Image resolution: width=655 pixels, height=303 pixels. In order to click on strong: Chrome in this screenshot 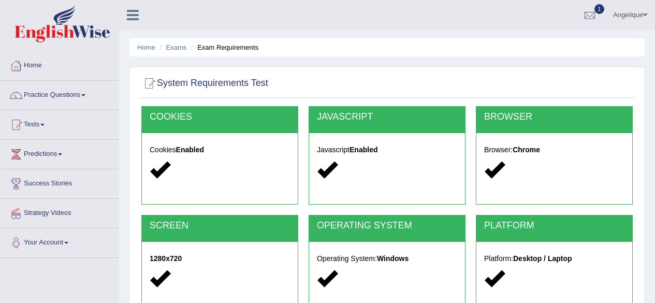, I will do `click(526, 150)`.